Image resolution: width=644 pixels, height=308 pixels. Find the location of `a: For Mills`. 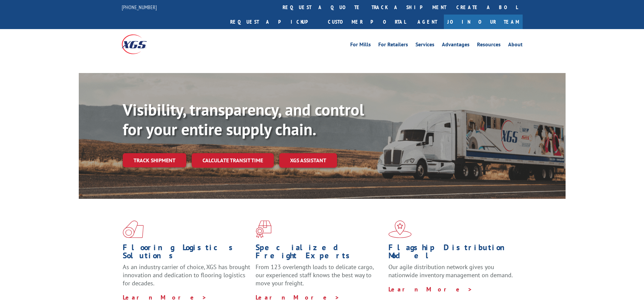

a: For Mills is located at coordinates (360, 46).